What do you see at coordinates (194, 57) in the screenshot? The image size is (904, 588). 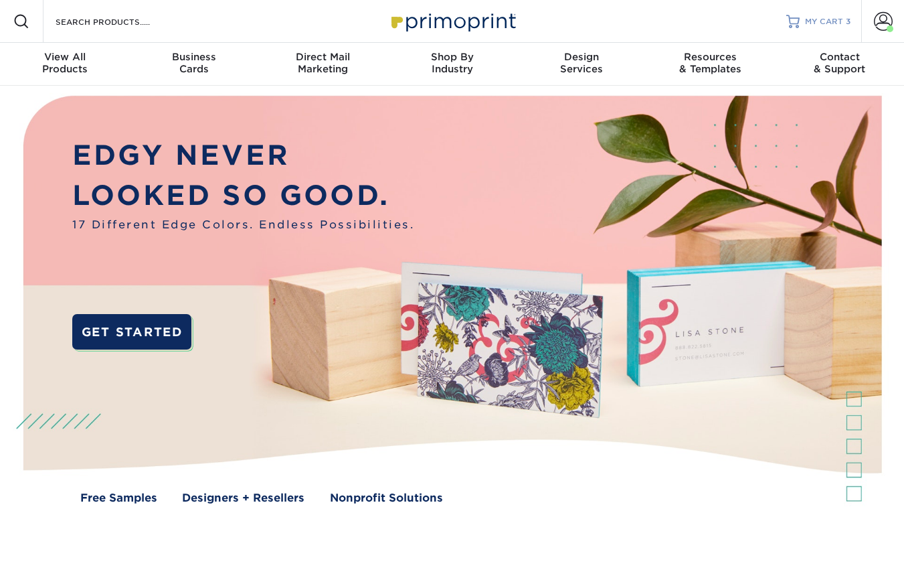 I see `span: Business` at bounding box center [194, 57].